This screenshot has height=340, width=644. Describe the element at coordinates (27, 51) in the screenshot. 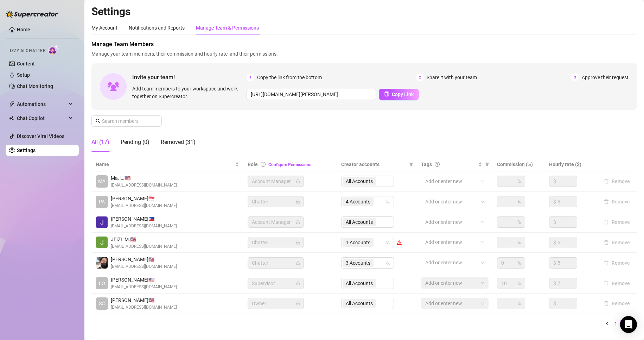

I see `span: Izzy AI Chatter` at that location.